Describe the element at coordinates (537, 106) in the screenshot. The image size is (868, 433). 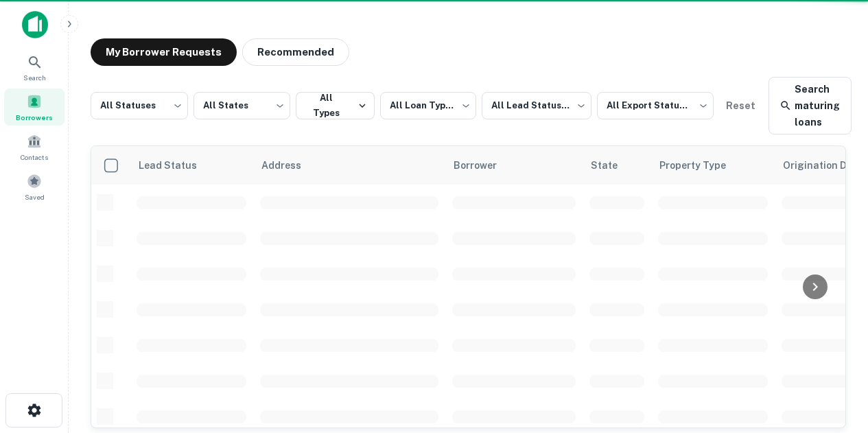
I see `div: All Lead Statuses` at that location.